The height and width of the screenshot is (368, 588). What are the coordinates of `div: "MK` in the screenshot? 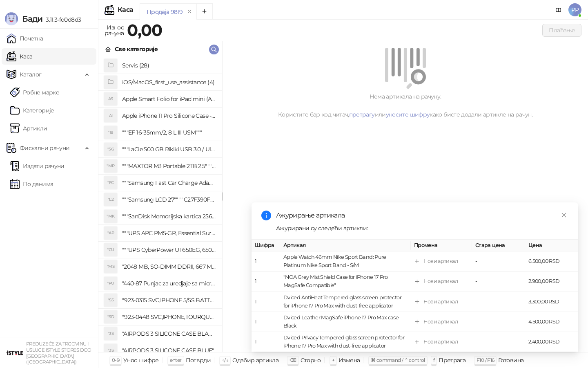 It's located at (111, 216).